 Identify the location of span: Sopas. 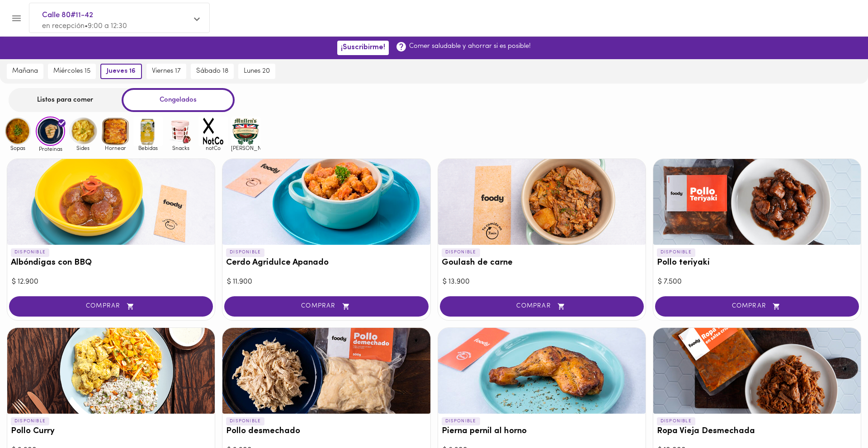
(17, 148).